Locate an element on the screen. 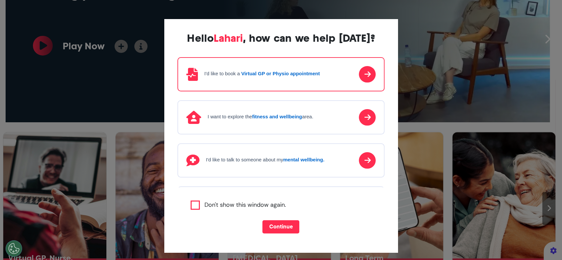 The height and width of the screenshot is (260, 562). strong: fitness and wellbeing is located at coordinates (277, 117).